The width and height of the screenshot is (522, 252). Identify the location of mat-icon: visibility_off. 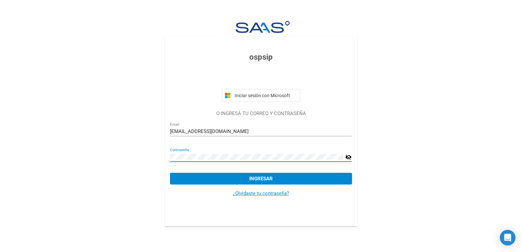
(348, 157).